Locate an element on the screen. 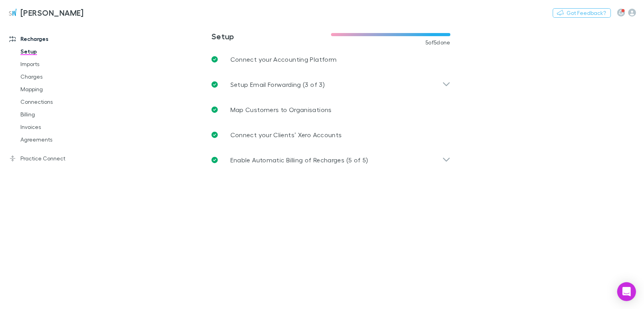 The image size is (644, 309). a: Connect your Clients’ Xero Accounts is located at coordinates (331, 135).